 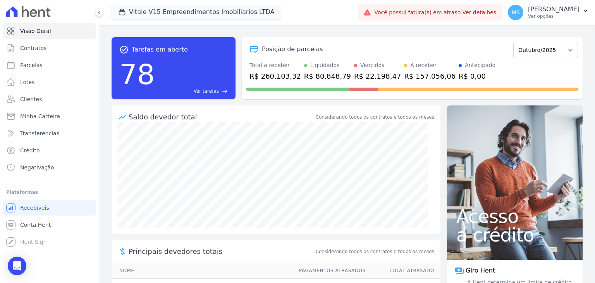 I want to click on span: Recebíveis, so click(x=34, y=208).